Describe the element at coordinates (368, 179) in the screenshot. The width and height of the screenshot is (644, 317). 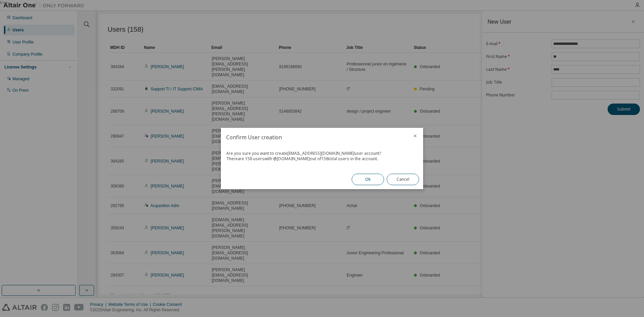
I see `button: Ok` at that location.